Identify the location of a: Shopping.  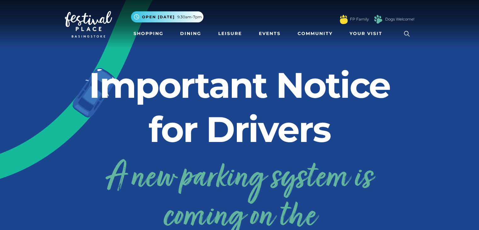
(148, 33).